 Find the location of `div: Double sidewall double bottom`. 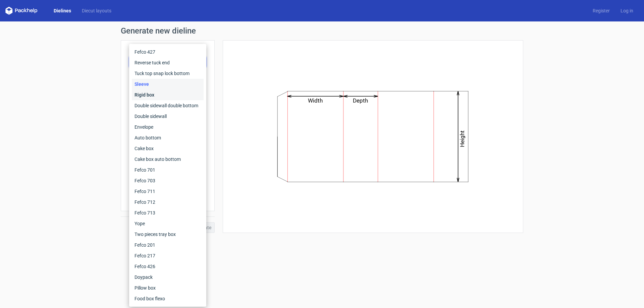

div: Double sidewall double bottom is located at coordinates (167, 105).